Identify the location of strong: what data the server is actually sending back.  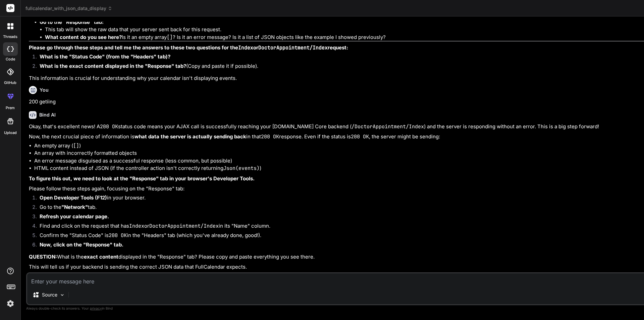
(190, 136).